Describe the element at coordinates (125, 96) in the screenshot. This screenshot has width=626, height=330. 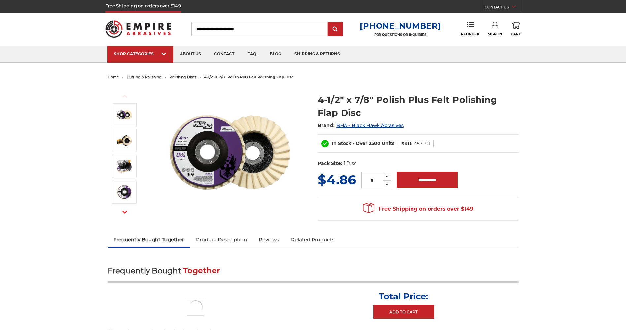
I see `button: Previous` at that location.